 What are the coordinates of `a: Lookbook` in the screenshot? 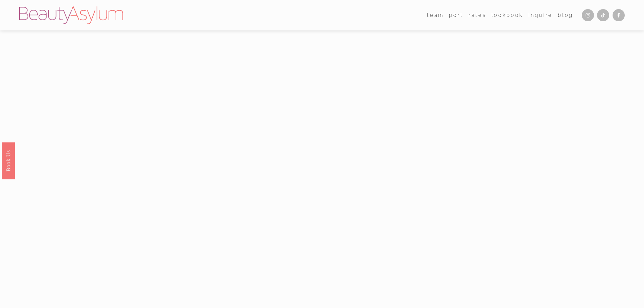 It's located at (507, 15).